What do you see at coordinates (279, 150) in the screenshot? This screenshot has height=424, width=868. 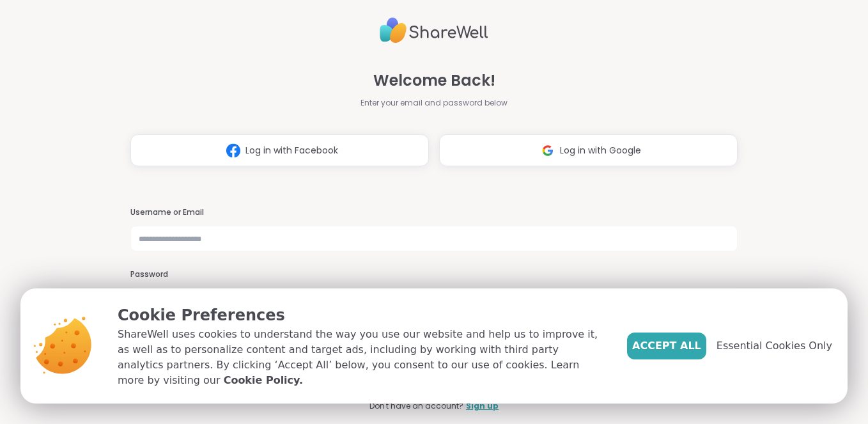 I see `button: Log in with Facebook` at bounding box center [279, 150].